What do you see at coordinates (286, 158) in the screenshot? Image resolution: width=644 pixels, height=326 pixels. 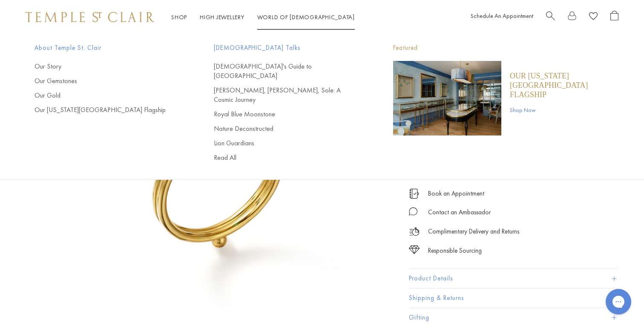 I see `a: Read All` at bounding box center [286, 158].